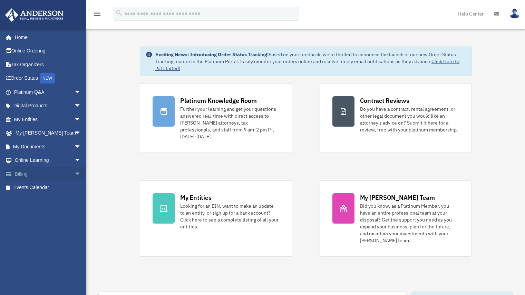 This screenshot has width=525, height=295. Describe the element at coordinates (46, 37) in the screenshot. I see `a: Home` at that location.